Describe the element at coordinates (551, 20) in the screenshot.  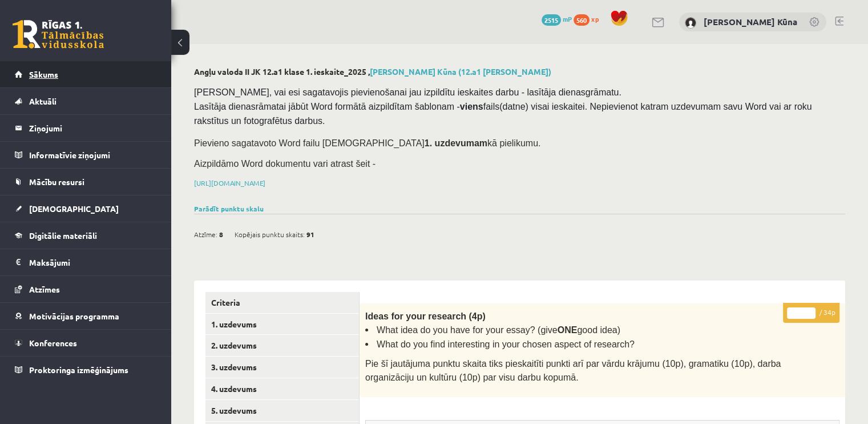
I see `span: 2515` at that location.